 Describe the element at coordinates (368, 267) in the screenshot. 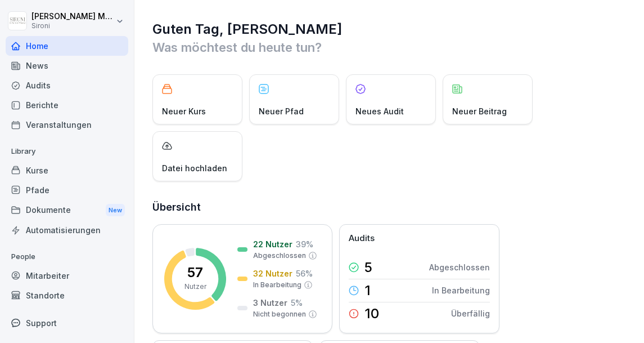

I see `p: 5` at that location.